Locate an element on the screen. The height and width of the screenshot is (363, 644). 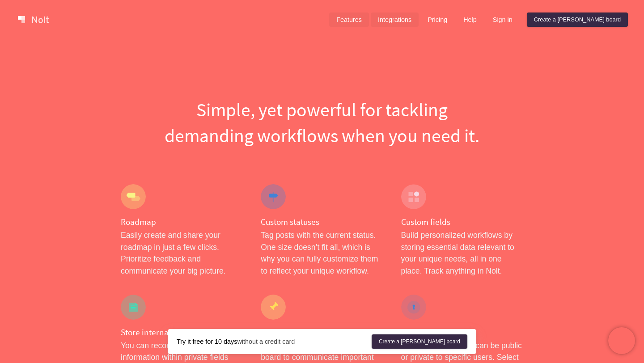
h4: Pin a post is located at coordinates (322, 332).